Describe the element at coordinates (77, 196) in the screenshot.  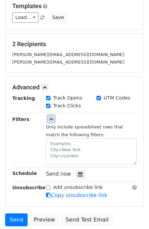
I see `a: Copy unsubscribe link` at that location.